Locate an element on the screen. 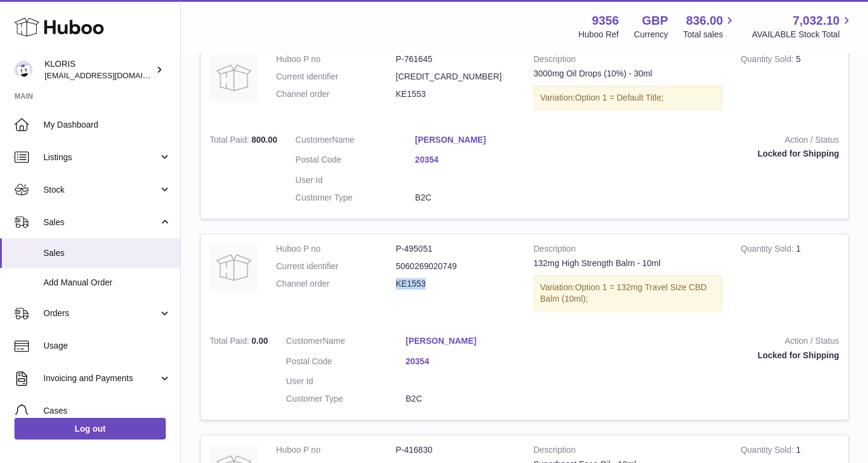 The width and height of the screenshot is (868, 463). div: Huboo Ref is located at coordinates (598, 35).